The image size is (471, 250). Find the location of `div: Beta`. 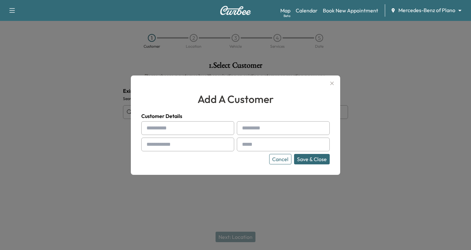

div: Beta is located at coordinates (287, 16).